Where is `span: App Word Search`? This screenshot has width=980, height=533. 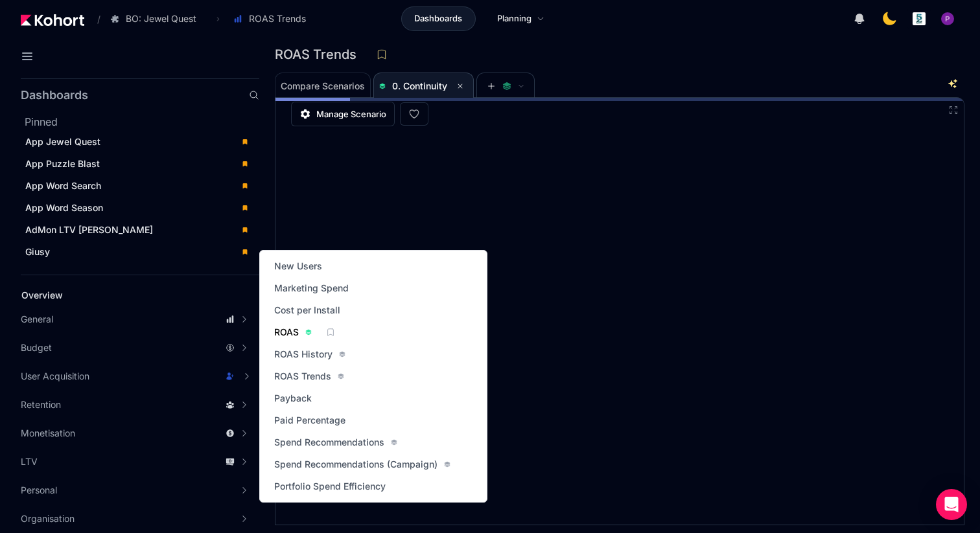 span: App Word Search is located at coordinates (63, 185).